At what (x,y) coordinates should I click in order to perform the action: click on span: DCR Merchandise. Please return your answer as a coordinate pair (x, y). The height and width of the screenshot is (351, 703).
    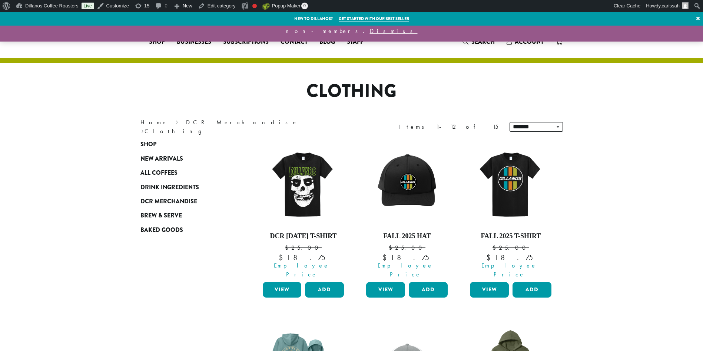
    Looking at the image, I should click on (169, 201).